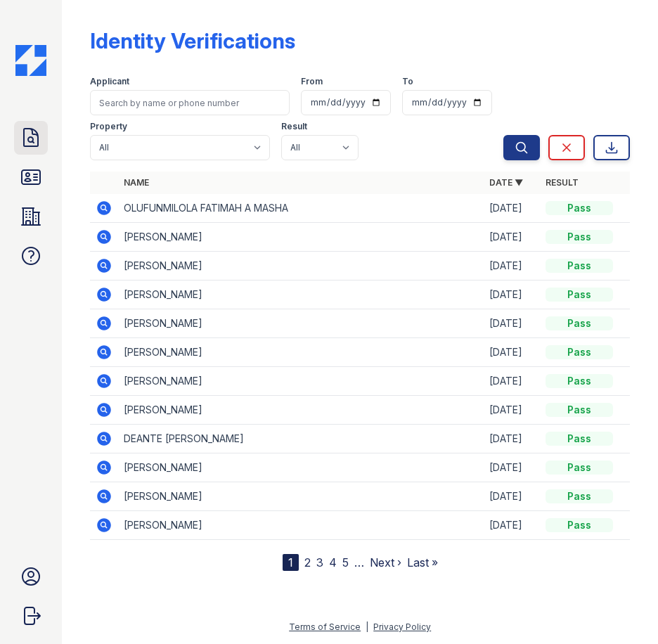  Describe the element at coordinates (291, 563) in the screenshot. I see `div: 1` at that location.